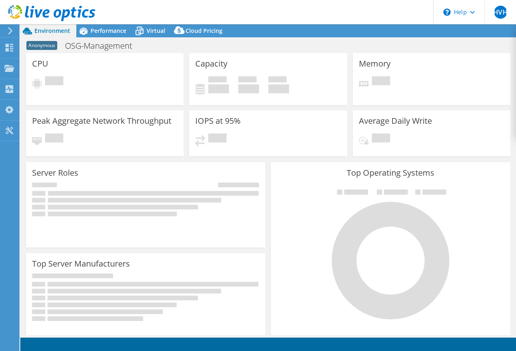 This screenshot has height=351, width=516. I want to click on span: Performance, so click(108, 30).